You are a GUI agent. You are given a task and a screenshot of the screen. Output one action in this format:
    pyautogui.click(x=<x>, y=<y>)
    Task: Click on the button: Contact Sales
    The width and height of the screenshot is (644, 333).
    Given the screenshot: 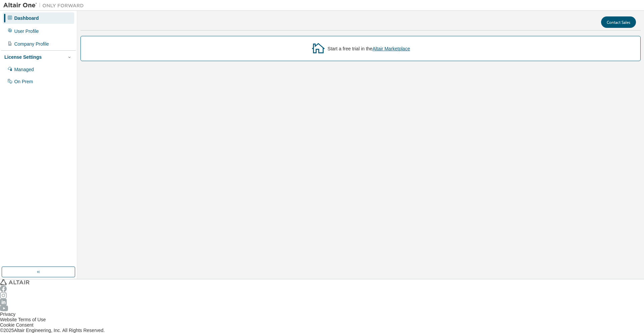 What is the action you would take?
    pyautogui.click(x=619, y=22)
    